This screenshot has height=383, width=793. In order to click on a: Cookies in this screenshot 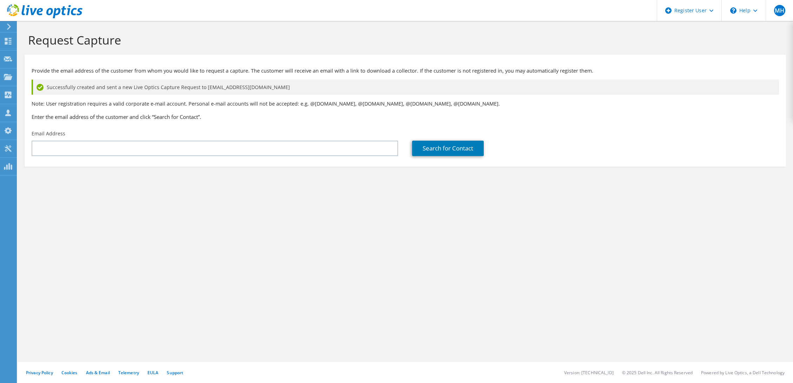, I will do `click(70, 373)`.